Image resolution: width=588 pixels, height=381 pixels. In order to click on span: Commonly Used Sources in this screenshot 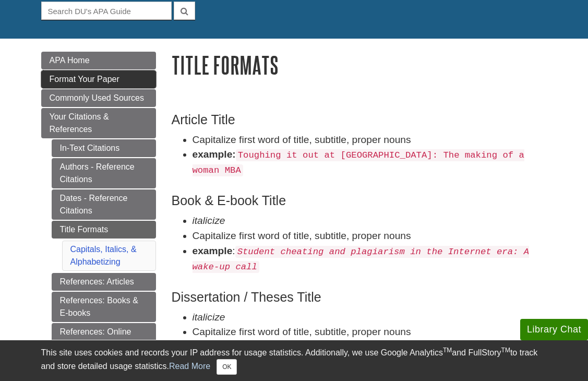, I will do `click(96, 98)`.